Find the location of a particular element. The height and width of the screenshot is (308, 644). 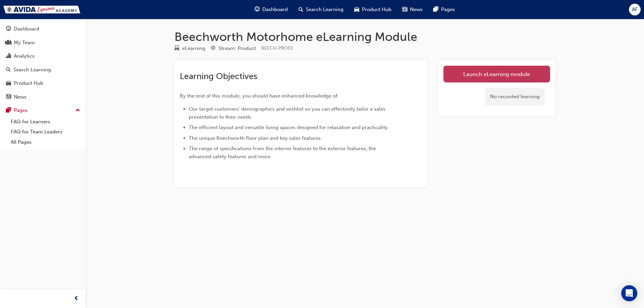

a: Analytics is located at coordinates (43, 56).